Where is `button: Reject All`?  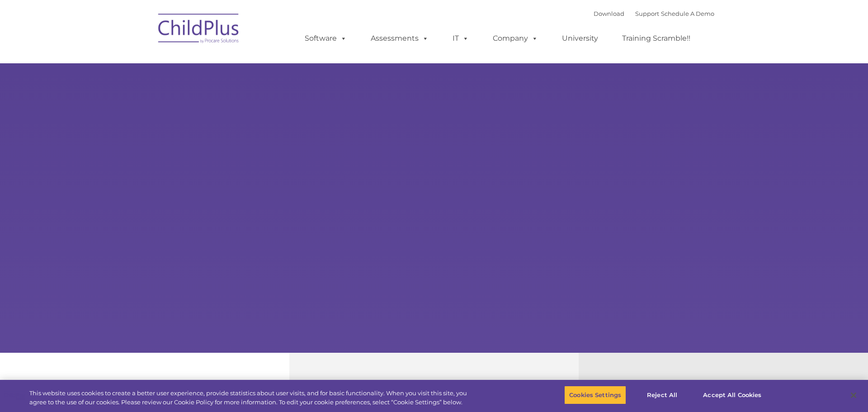 button: Reject All is located at coordinates (662, 396).